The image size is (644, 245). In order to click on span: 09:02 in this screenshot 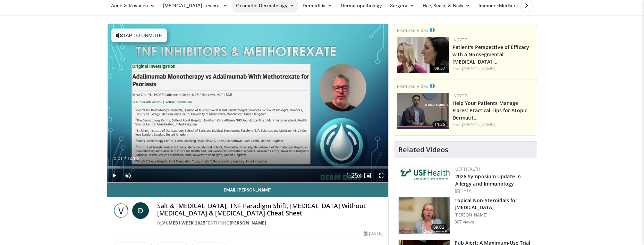, I will do `click(439, 227)`.